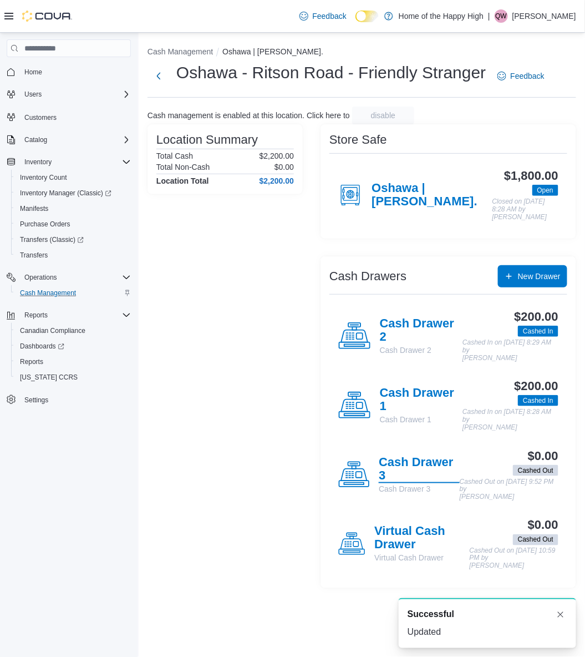 This screenshot has width=585, height=657. Describe the element at coordinates (183, 181) in the screenshot. I see `h4: Location Total` at that location.